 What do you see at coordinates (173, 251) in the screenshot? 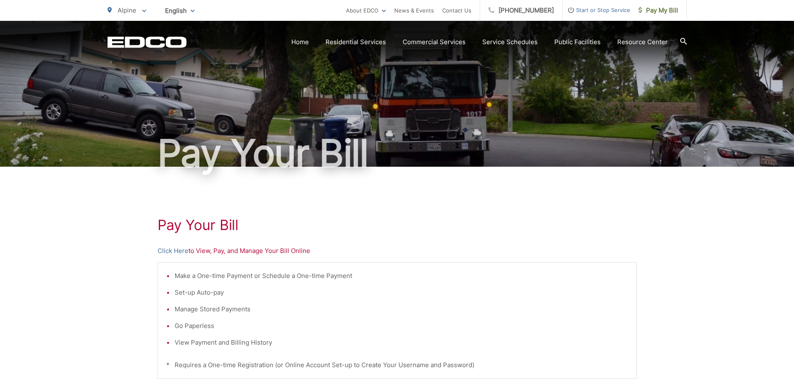
I see `a: Click Here` at bounding box center [173, 251].